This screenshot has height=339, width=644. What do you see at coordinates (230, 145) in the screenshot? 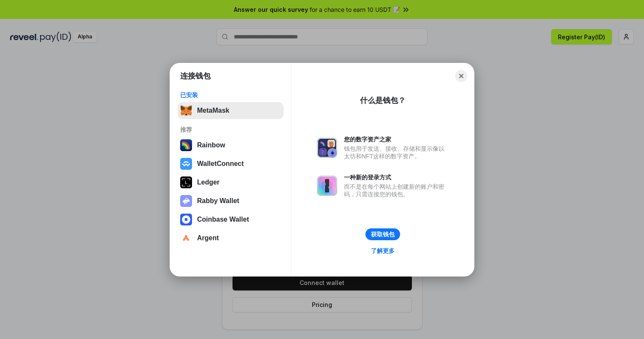
I see `button: Rainbow` at bounding box center [230, 145].